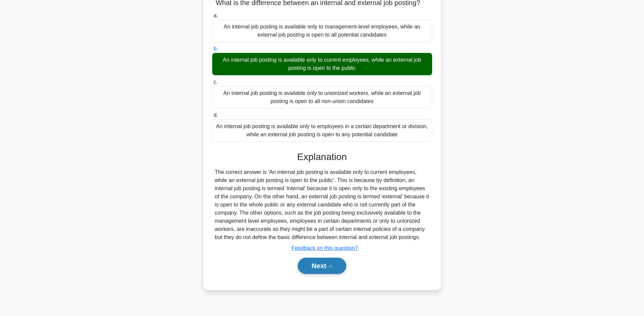 The height and width of the screenshot is (316, 644). What do you see at coordinates (215, 15) in the screenshot?
I see `span: a.` at bounding box center [215, 15].